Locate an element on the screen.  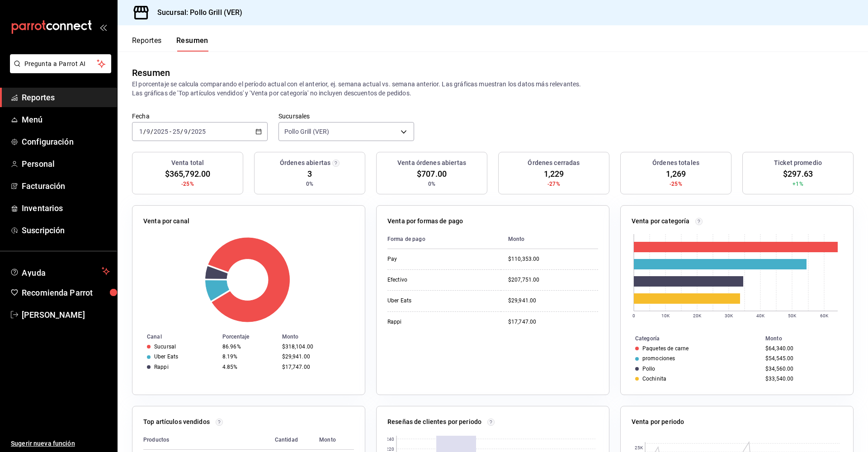
button: Reportes is located at coordinates (147, 44).